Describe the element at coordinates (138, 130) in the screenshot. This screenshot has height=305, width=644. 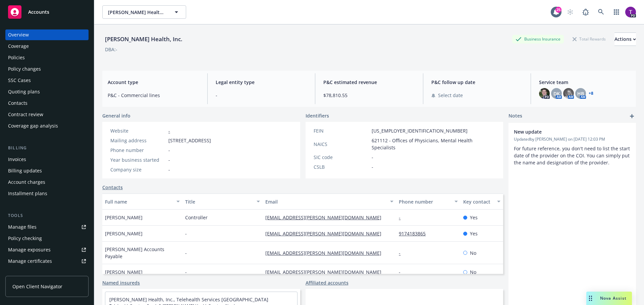
I see `div: Website` at that location.